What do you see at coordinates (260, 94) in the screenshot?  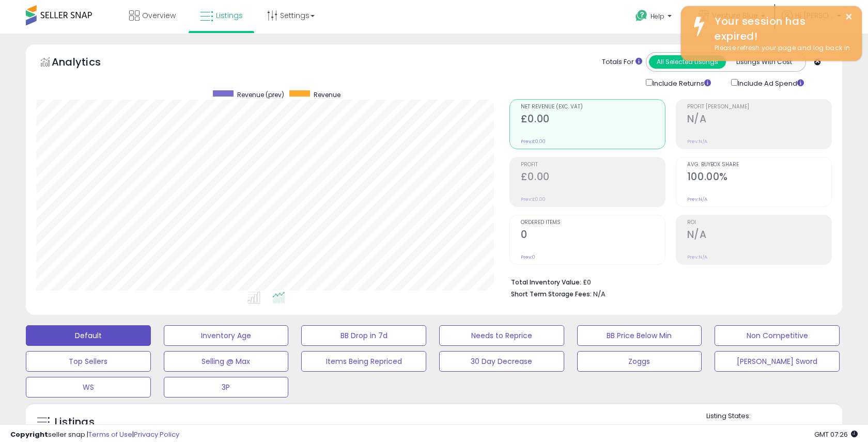 I see `span: Revenue (prev)` at bounding box center [260, 94].